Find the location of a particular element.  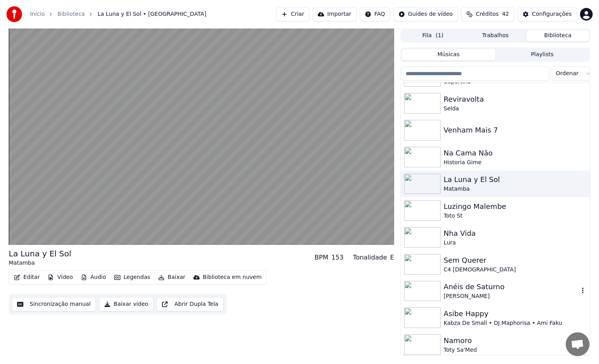

div: Kabza De Small • DJ Maphorisa • Ami Faku is located at coordinates (514, 323).